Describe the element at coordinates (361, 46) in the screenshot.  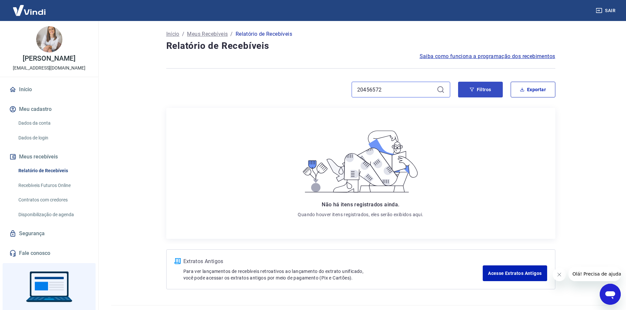
I see `h4: Relatório de Recebíveis` at that location.